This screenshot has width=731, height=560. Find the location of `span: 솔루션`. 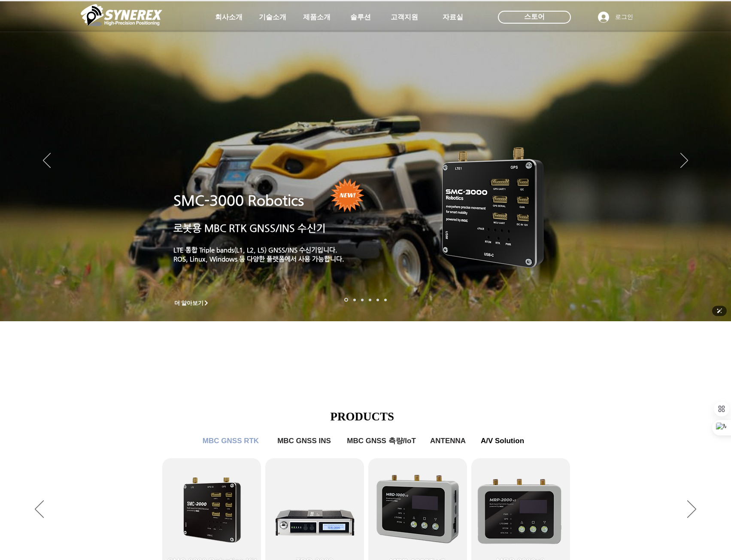

span: 솔루션 is located at coordinates (361, 17).